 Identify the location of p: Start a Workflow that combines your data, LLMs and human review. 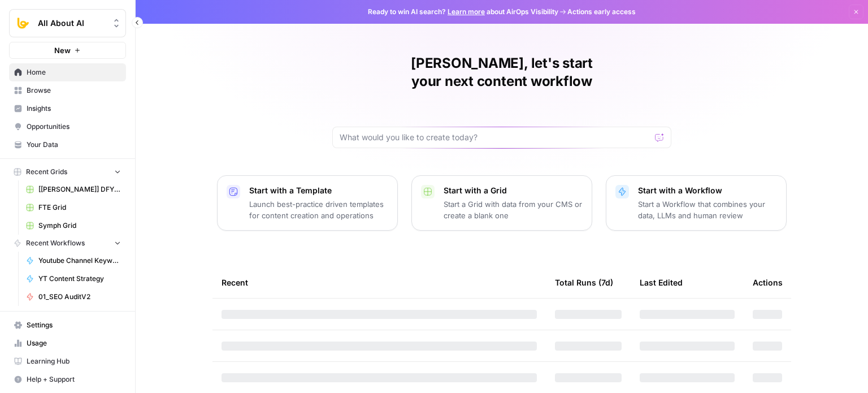
(707, 210).